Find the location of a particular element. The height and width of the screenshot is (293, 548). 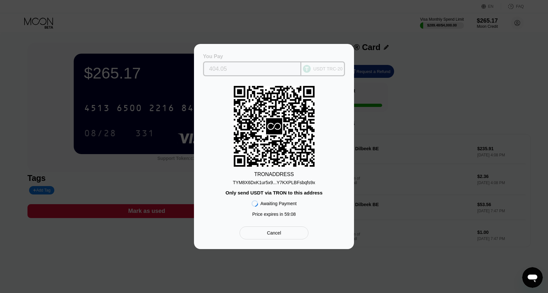

div: Cancel is located at coordinates (274, 233).